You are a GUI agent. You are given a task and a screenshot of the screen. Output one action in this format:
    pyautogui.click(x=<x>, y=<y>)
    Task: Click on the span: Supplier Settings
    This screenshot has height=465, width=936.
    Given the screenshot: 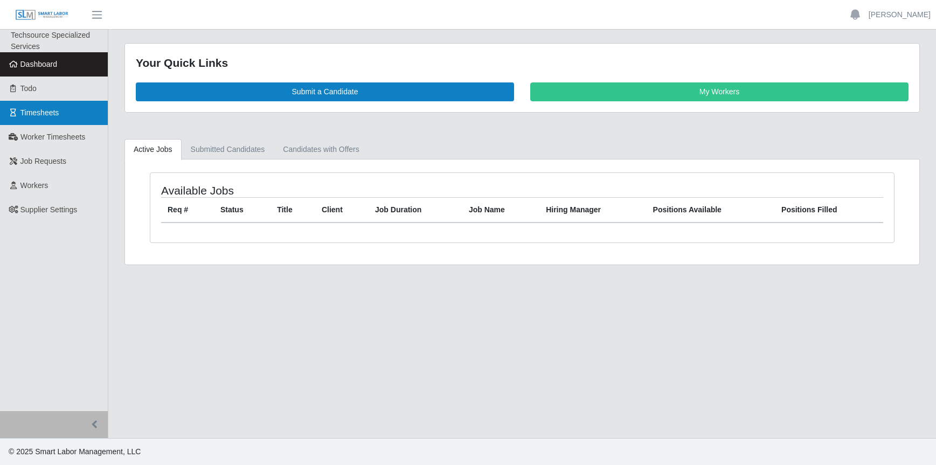 What is the action you would take?
    pyautogui.click(x=49, y=210)
    